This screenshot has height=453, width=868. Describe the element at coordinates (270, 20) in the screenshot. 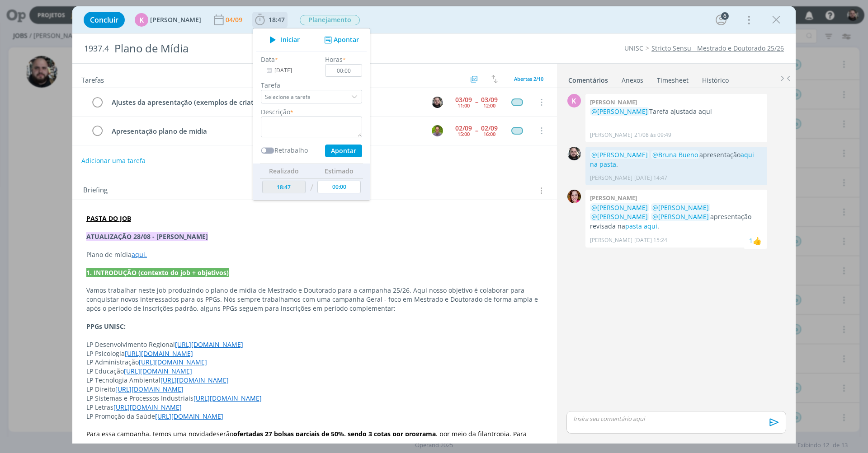

I see `button: 18:47` at that location.